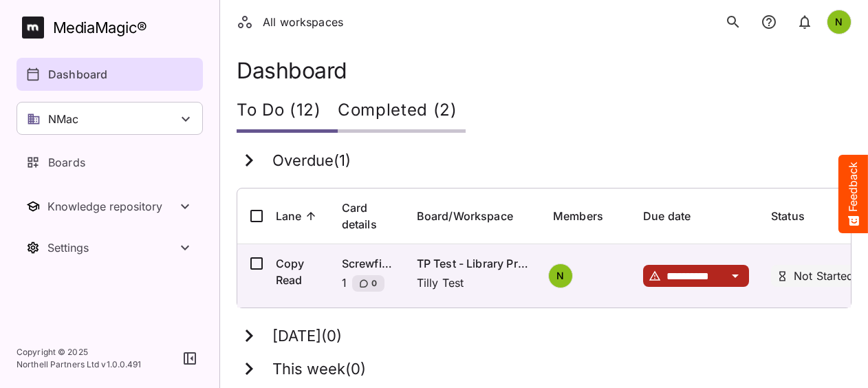 The height and width of the screenshot is (388, 868). What do you see at coordinates (465, 216) in the screenshot?
I see `p: Board/Workspace` at bounding box center [465, 216].